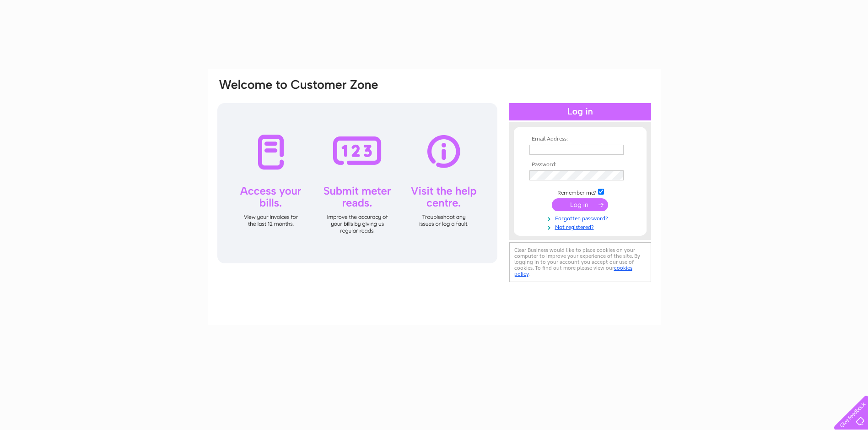 The width and height of the screenshot is (868, 430). I want to click on a: Forgotten password?, so click(581, 218).